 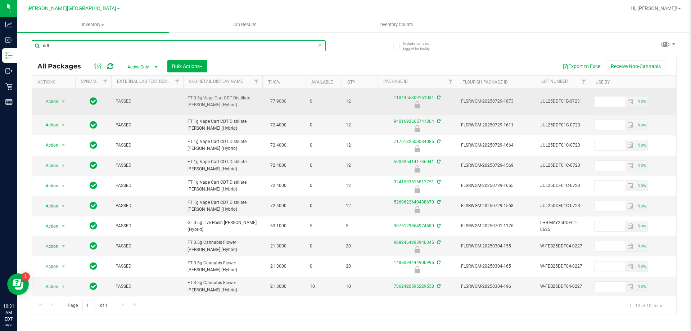 I want to click on span: Lab Results, so click(x=244, y=25).